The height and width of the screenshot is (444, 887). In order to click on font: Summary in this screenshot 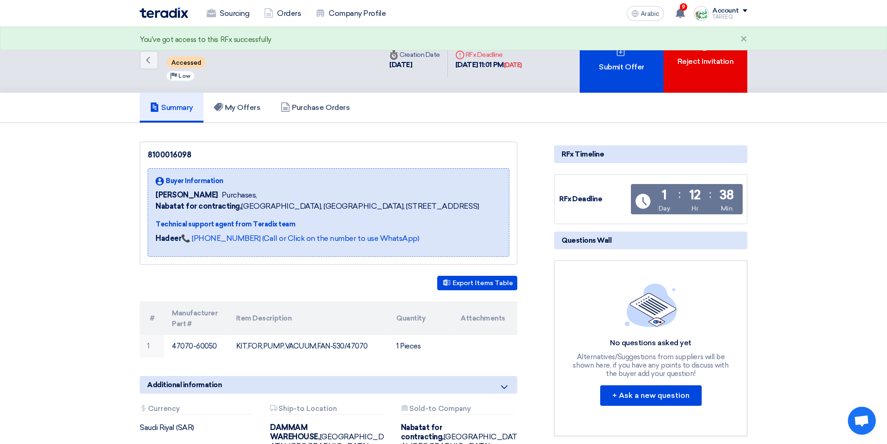, I will do `click(177, 107)`.